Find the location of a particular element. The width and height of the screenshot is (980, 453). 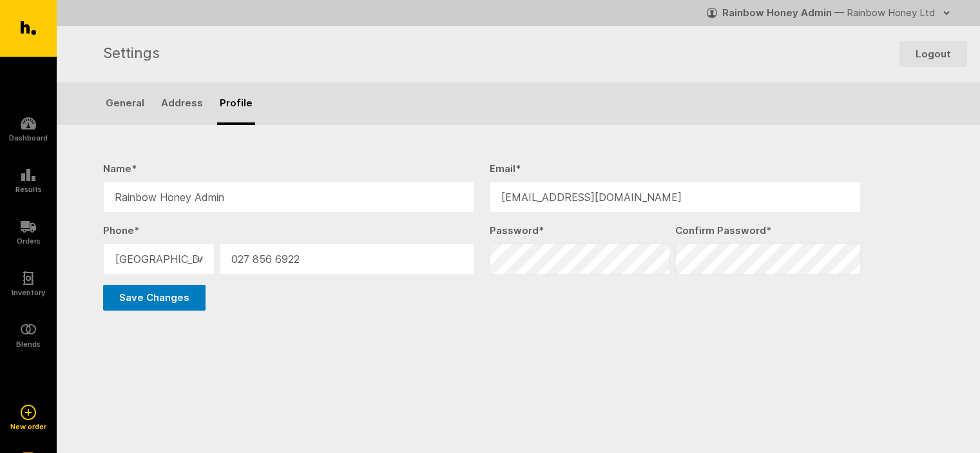

span: — Rainbow Honey Ltd is located at coordinates (884, 13).